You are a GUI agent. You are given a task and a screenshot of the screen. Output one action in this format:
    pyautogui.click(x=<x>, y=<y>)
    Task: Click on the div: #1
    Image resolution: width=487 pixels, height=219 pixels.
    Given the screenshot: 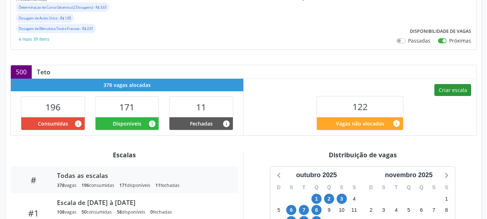 What is the action you would take?
    pyautogui.click(x=34, y=213)
    